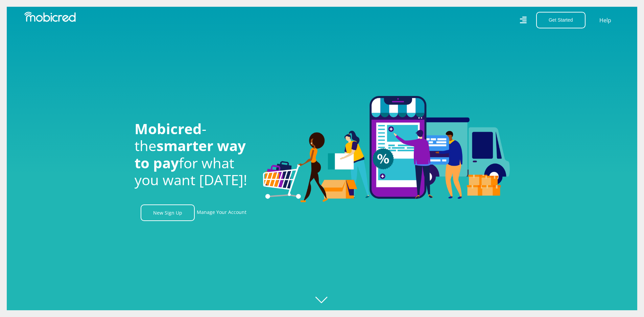 The image size is (644, 317). What do you see at coordinates (190, 154) in the screenshot?
I see `span: smarter way to pay` at bounding box center [190, 154].